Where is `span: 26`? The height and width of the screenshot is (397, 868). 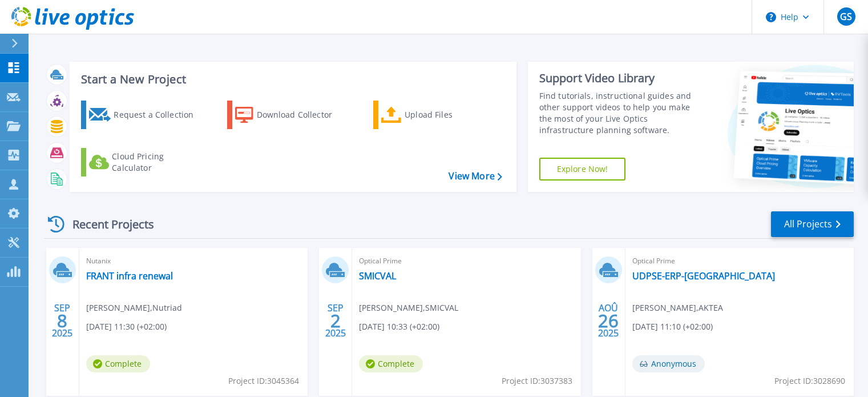 span: 26 is located at coordinates (608, 321).